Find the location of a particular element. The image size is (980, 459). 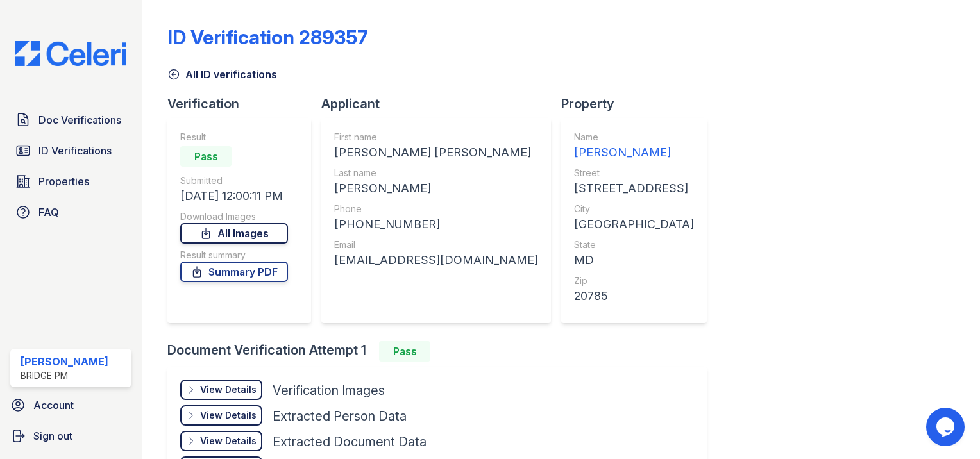

div: Download Images is located at coordinates (234, 217).